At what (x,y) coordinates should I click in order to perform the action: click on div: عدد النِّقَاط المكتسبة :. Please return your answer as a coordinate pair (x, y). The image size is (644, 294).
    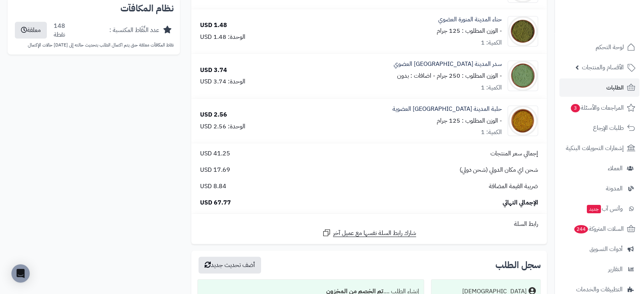
    Looking at the image, I should click on (134, 30).